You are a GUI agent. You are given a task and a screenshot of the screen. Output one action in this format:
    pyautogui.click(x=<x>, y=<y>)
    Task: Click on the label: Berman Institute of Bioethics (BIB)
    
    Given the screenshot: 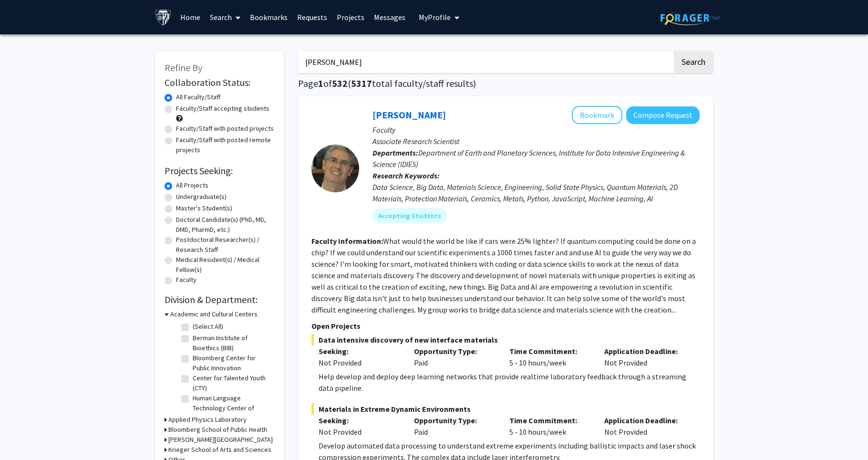 What is the action you would take?
    pyautogui.click(x=232, y=343)
    